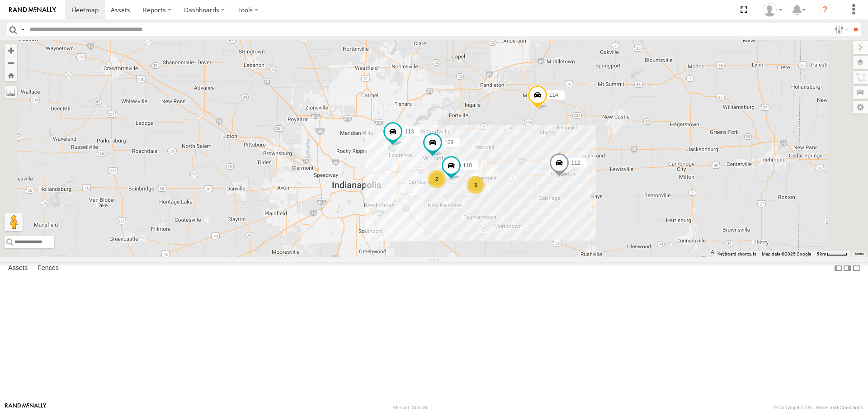 This screenshot has height=412, width=868. Describe the element at coordinates (11, 63) in the screenshot. I see `button: Zoom out` at that location.